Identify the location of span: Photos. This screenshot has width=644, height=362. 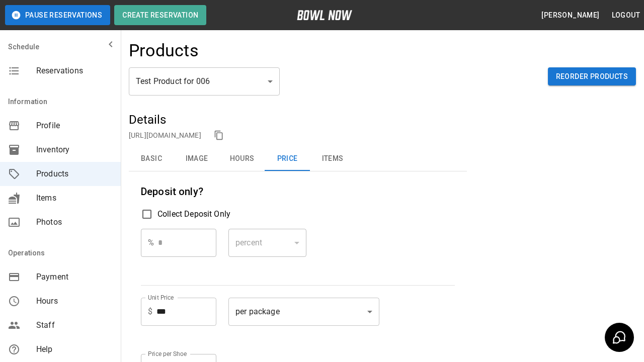
(74, 222).